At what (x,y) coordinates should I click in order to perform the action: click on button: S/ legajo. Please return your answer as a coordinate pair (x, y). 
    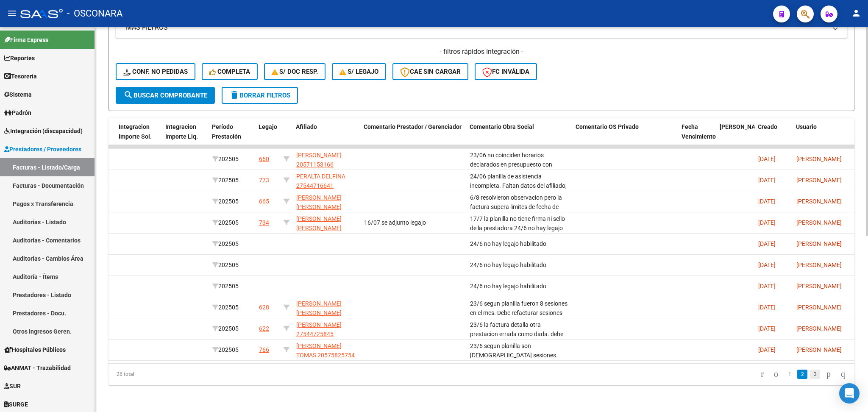
    Looking at the image, I should click on (359, 72).